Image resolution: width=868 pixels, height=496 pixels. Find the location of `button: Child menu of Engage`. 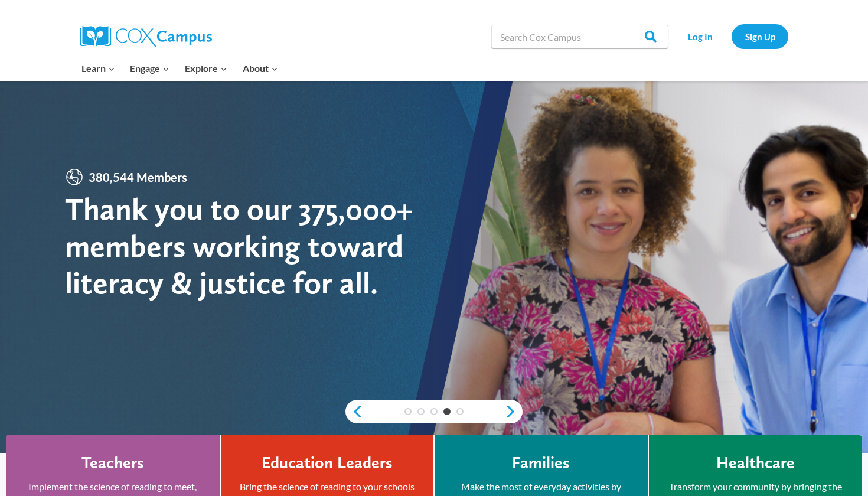

button: Child menu of Engage is located at coordinates (150, 69).